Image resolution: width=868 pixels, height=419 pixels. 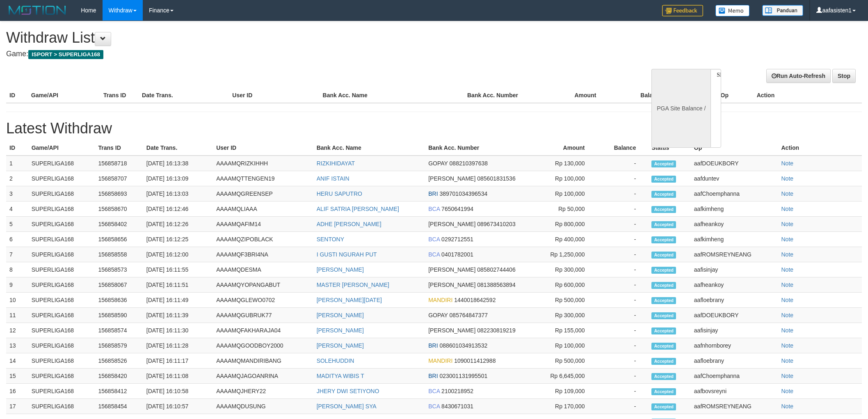 What do you see at coordinates (565, 163) in the screenshot?
I see `td: Rp 130,000` at bounding box center [565, 163].